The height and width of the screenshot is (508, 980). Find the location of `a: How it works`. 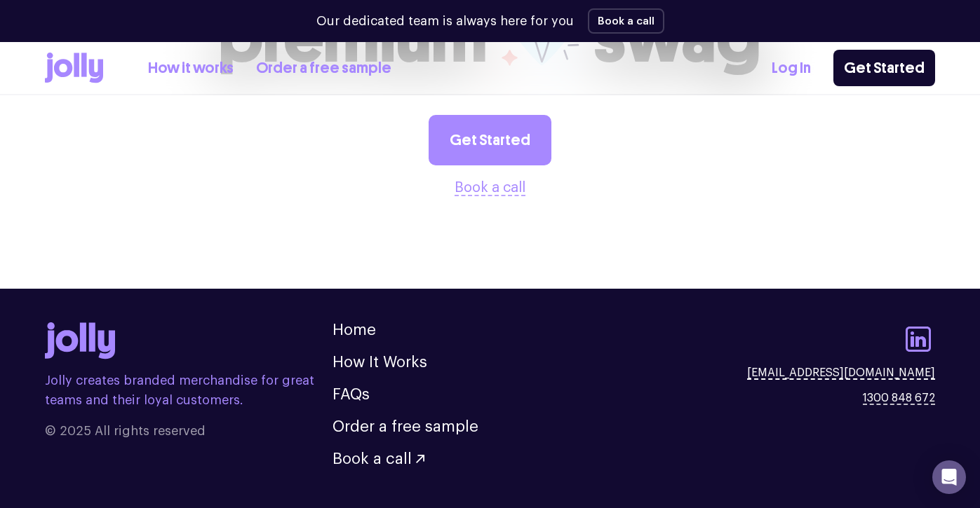

a: How it works is located at coordinates (191, 68).